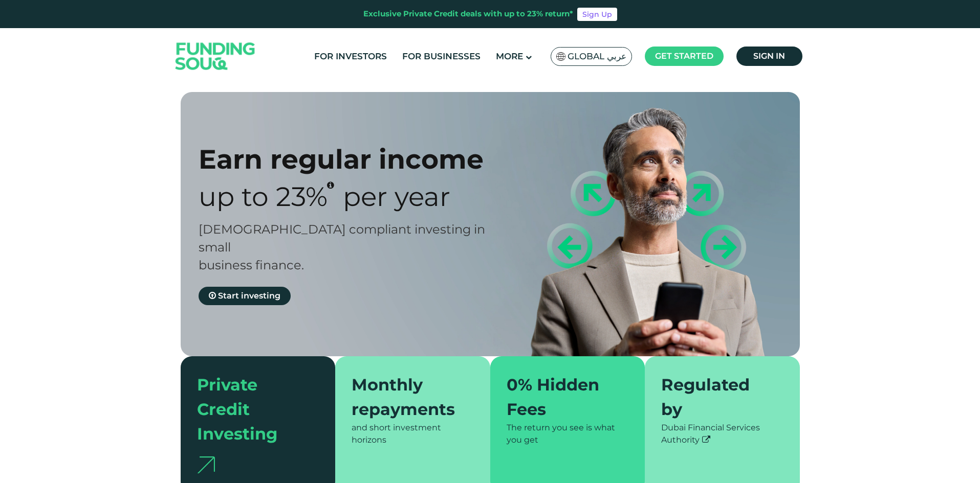 The image size is (980, 483). What do you see at coordinates (351, 57) in the screenshot?
I see `a: For Investors` at bounding box center [351, 57].